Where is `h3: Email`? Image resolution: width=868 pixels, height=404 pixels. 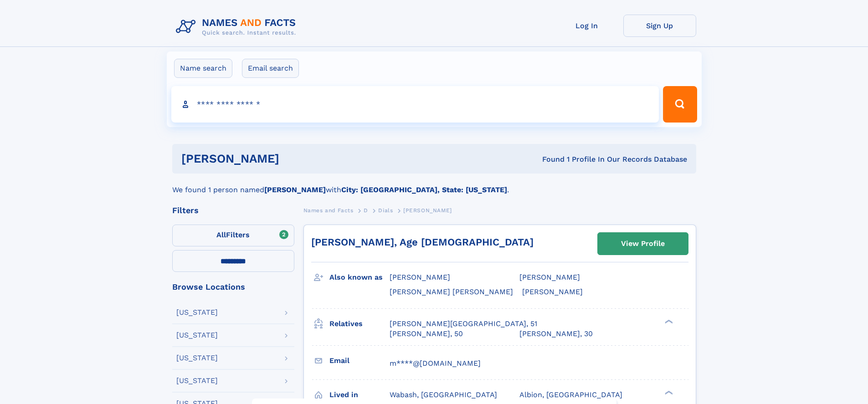 h3: Email is located at coordinates (360, 360).